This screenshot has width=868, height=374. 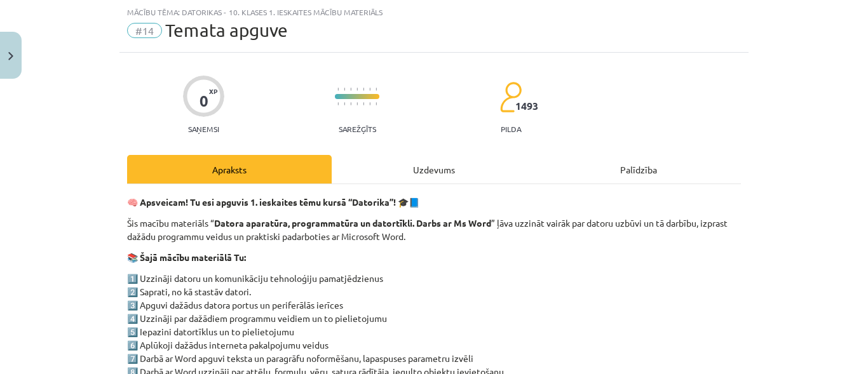 What do you see at coordinates (226, 30) in the screenshot?
I see `span: Temata apguve` at bounding box center [226, 30].